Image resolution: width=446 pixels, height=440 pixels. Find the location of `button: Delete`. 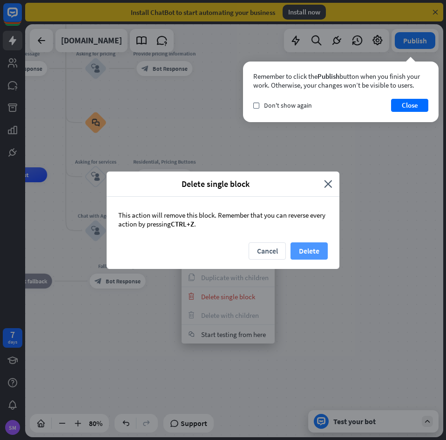

button: Delete is located at coordinates (309, 251).